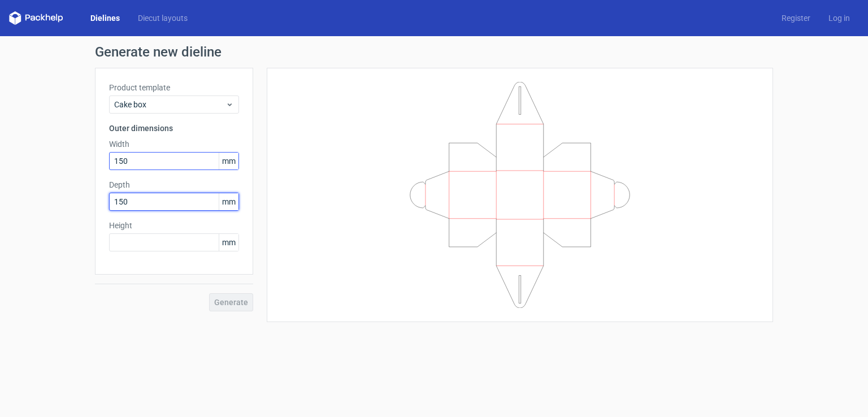 The width and height of the screenshot is (868, 417). What do you see at coordinates (163, 18) in the screenshot?
I see `a: Diecut layouts` at bounding box center [163, 18].